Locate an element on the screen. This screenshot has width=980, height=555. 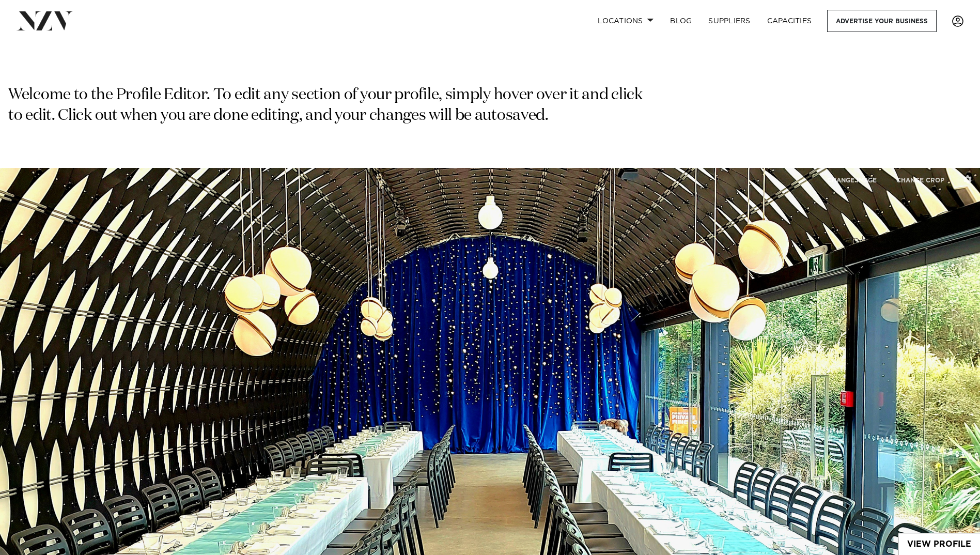
a: Capacities is located at coordinates (790, 21).